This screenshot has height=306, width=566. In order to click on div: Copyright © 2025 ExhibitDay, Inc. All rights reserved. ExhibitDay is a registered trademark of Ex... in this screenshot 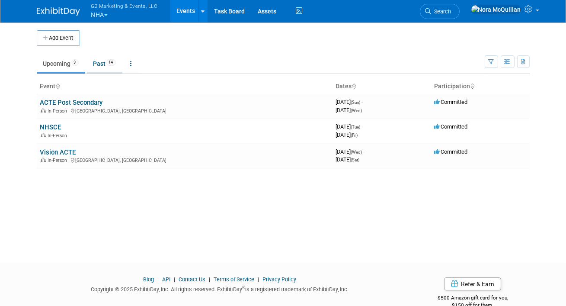, I will do `click(220, 288)`.